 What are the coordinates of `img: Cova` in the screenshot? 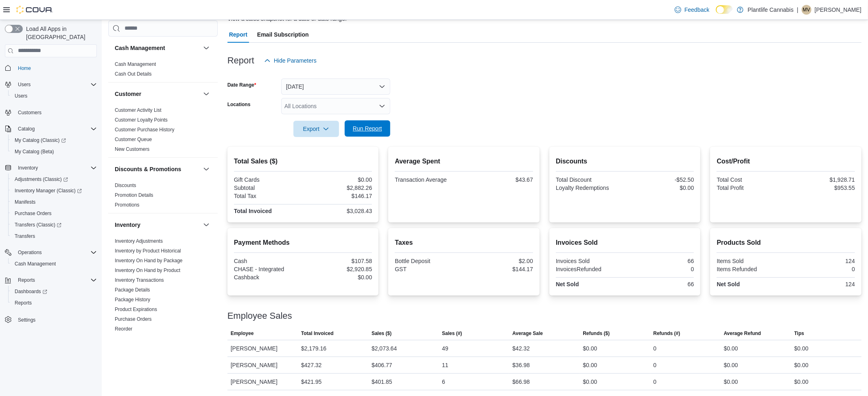 It's located at (35, 10).